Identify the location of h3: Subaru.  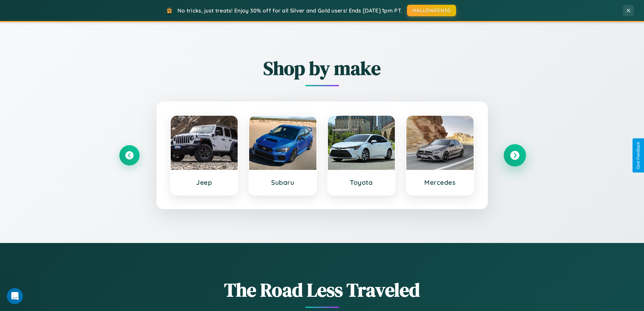
(283, 182).